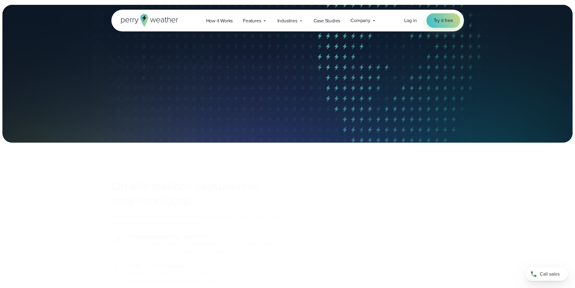 The image size is (575, 288). What do you see at coordinates (550, 274) in the screenshot?
I see `span: Call sales` at bounding box center [550, 274].